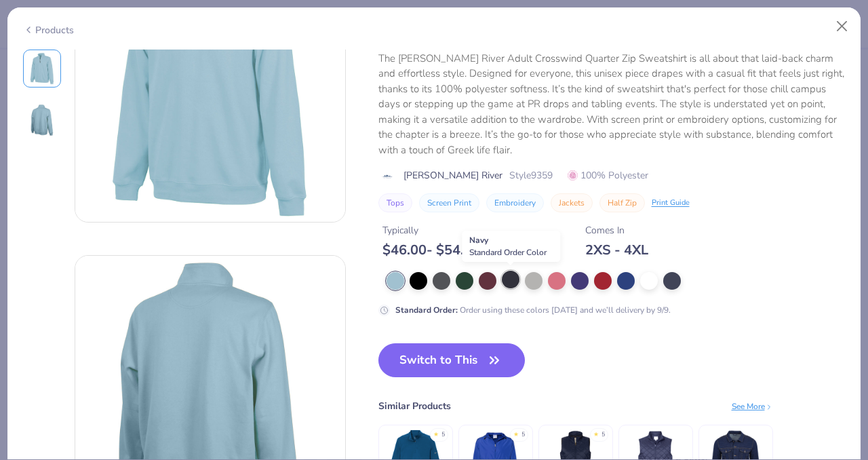 Image resolution: width=868 pixels, height=460 pixels. Describe the element at coordinates (671, 202) in the screenshot. I see `div: Print Guide` at that location.